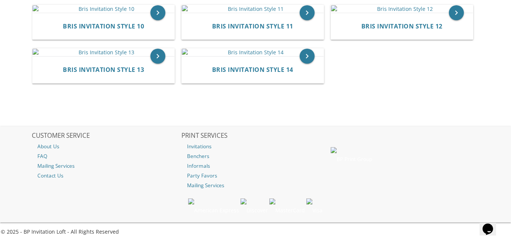 The height and width of the screenshot is (243, 511). I want to click on img: Visa, so click(314, 210).